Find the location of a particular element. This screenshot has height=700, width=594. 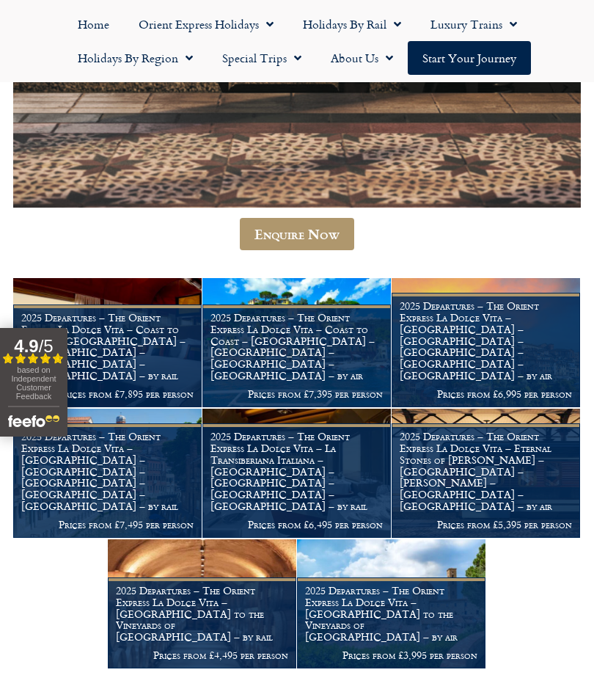

a: Special Trips is located at coordinates (262, 58).